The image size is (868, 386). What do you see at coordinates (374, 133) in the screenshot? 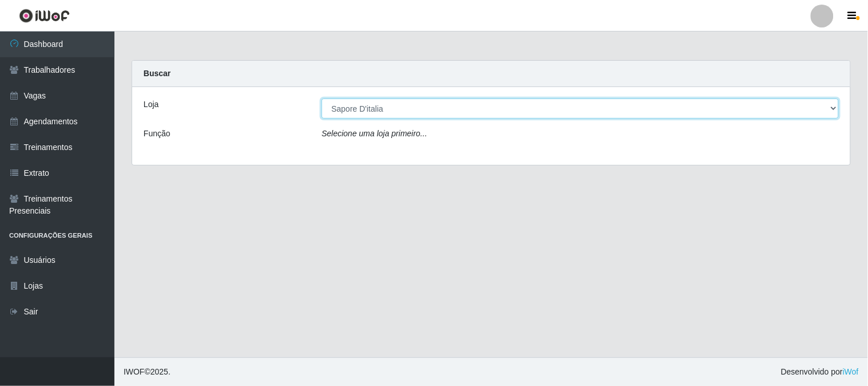
I see `i: Selecione uma loja primeiro...` at bounding box center [374, 133].